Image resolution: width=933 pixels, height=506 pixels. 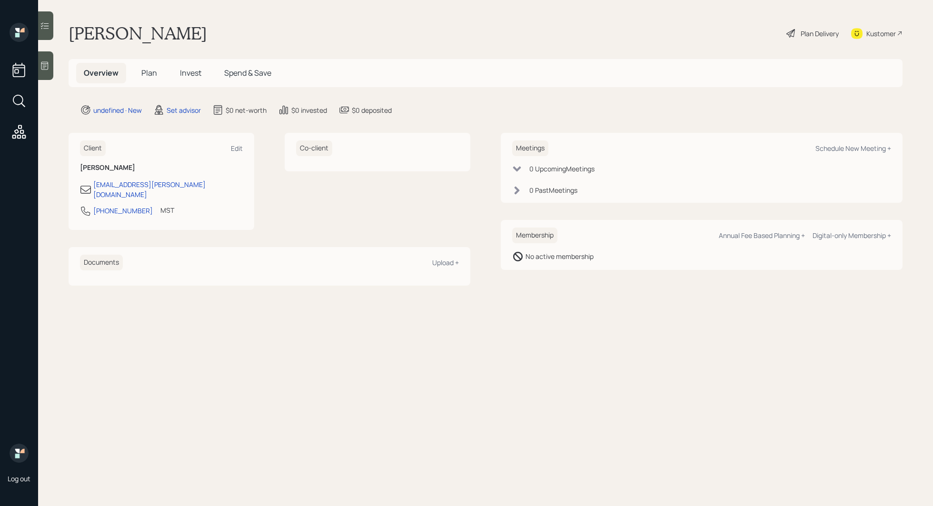 What do you see at coordinates (820, 33) in the screenshot?
I see `div: Plan Delivery` at bounding box center [820, 33].